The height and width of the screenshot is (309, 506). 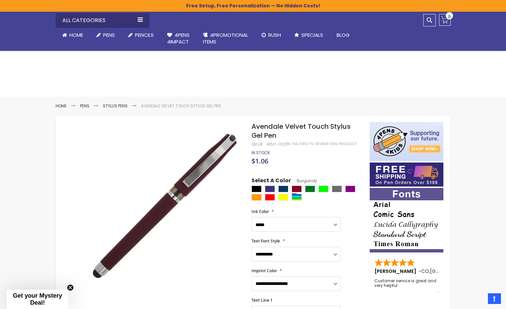 What do you see at coordinates (166, 208) in the screenshot?
I see `img: avendale-velvet-touch-custom-stylus-gel-pen-burgundy_1.jpeg` at bounding box center [166, 208].